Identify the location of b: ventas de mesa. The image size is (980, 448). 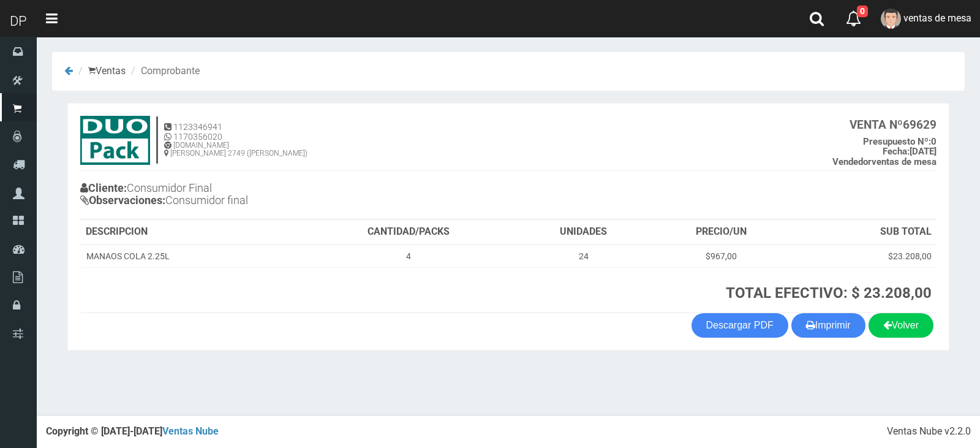
(884, 162).